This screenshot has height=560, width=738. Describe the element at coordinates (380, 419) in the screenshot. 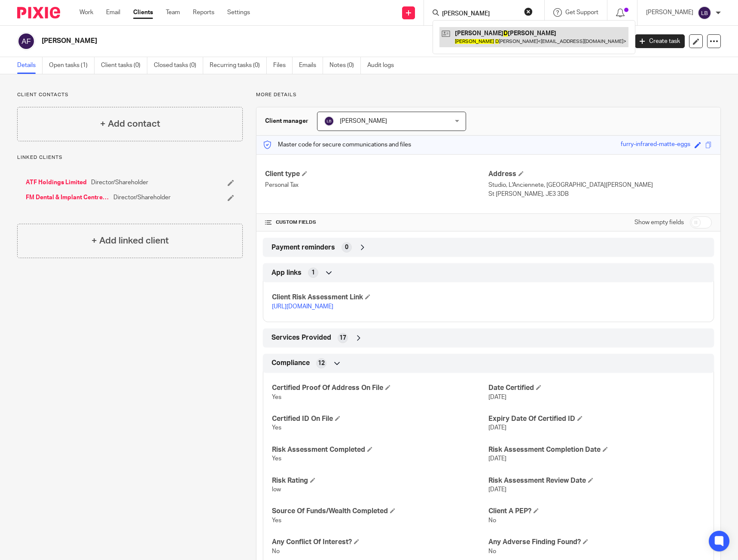

I see `h4: Certified ID On File` at that location.